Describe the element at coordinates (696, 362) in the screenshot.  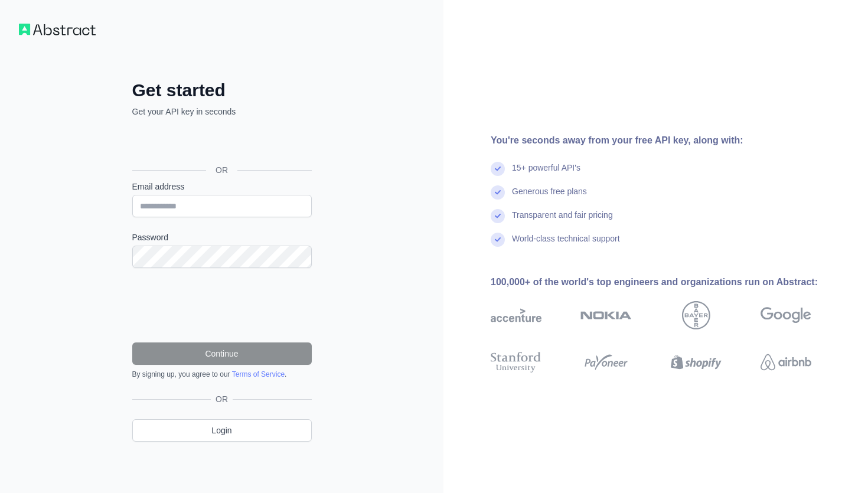
I see `img: shopify` at that location.